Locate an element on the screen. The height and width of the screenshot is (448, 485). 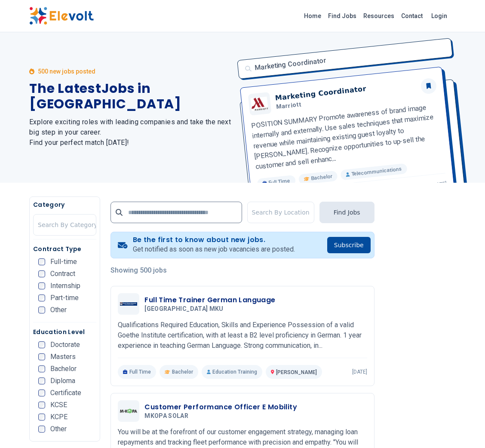
span: Internship is located at coordinates (65, 286).